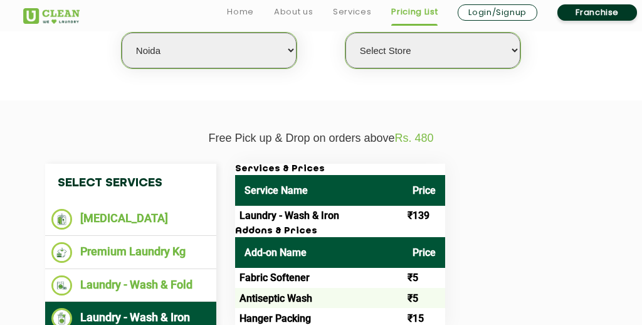  Describe the element at coordinates (497, 13) in the screenshot. I see `a: Login/Signup` at that location.